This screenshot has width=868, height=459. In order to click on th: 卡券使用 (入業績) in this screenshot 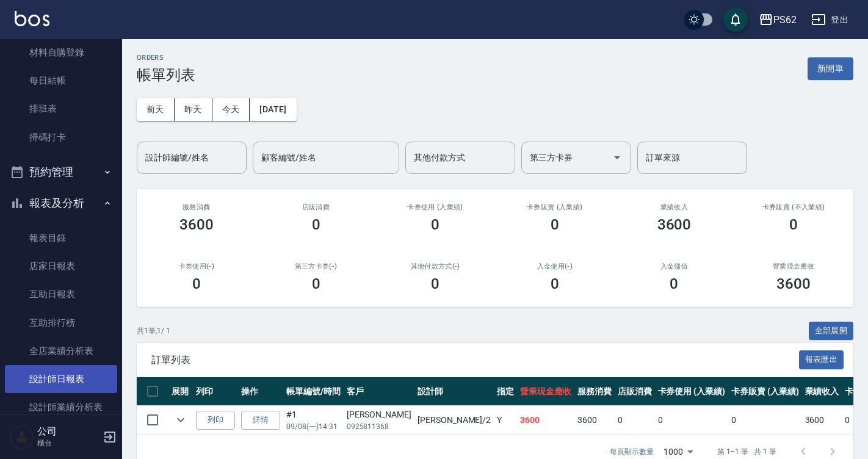, I will do `click(692, 392)`.